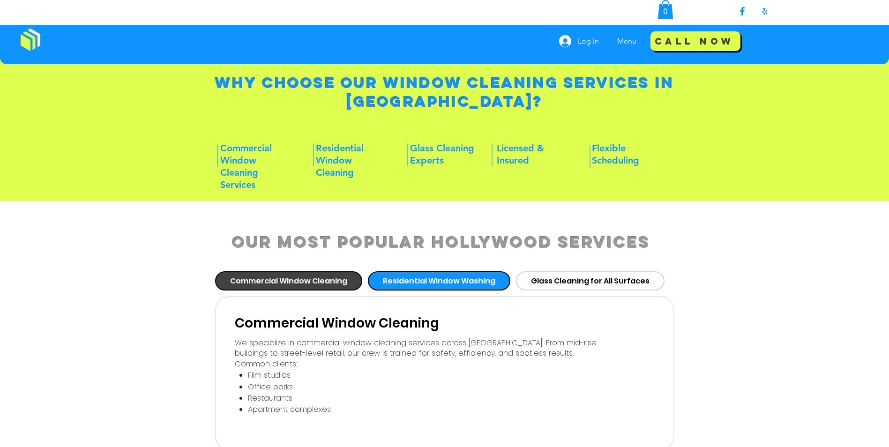  Describe the element at coordinates (765, 11) in the screenshot. I see `a: Yelp!` at that location.